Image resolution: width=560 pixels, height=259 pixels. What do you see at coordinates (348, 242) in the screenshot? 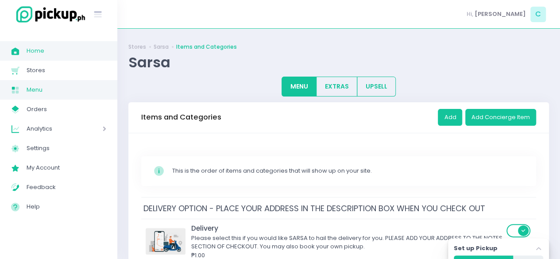
I see `div: Please select this if you would like SARSA to hail the delivery for you. PLEASE ADD YOUR ADDRESS ...` at bounding box center [348, 242].